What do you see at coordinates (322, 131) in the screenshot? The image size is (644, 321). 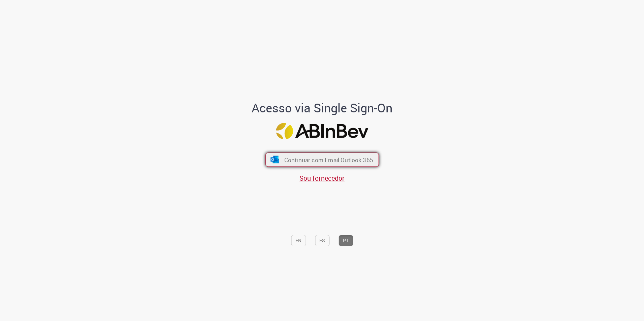 I see `img: Logo ABInBev` at bounding box center [322, 131].